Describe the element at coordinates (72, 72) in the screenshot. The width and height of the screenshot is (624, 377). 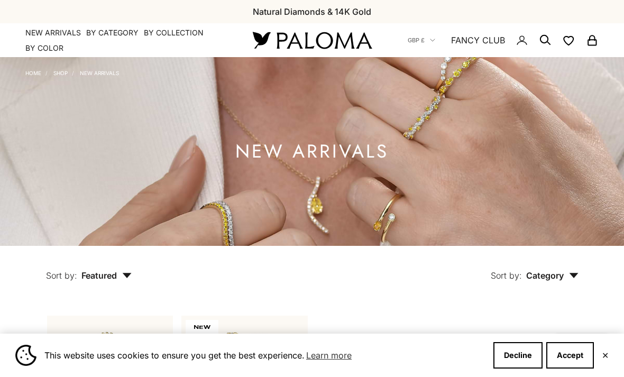
I see `nav: Breadcrumb` at that location.